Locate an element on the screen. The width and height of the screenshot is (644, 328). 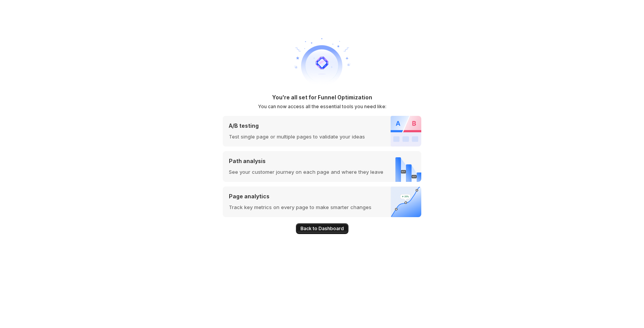
button: Back to Dashboard is located at coordinates (322, 228).